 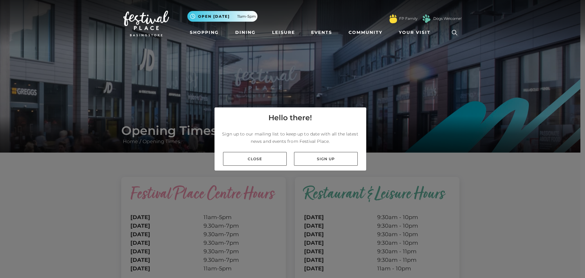 I want to click on a: FP Family, so click(x=408, y=19).